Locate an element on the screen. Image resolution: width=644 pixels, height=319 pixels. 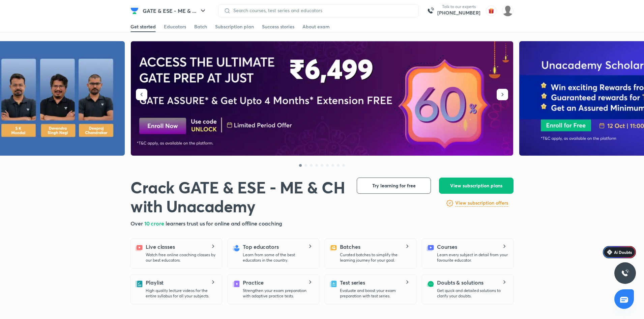
h5: Live classes is located at coordinates (160, 247).